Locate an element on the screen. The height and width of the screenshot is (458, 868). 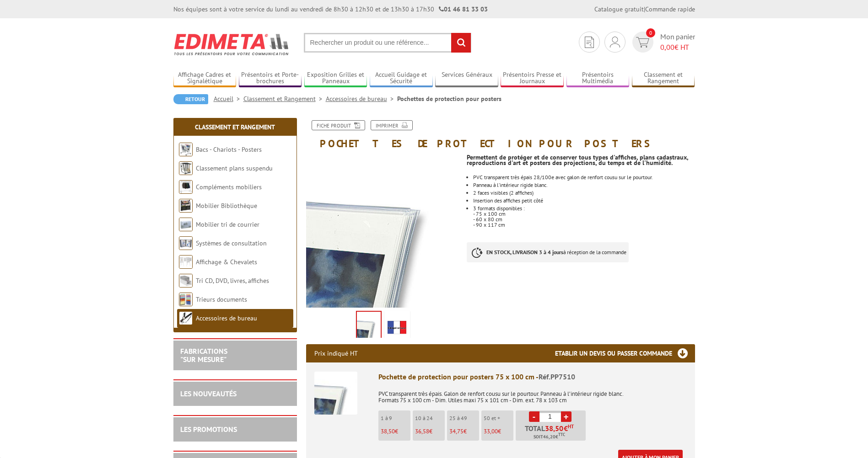
a: Présentoirs et Porte-brochures is located at coordinates (271, 78).